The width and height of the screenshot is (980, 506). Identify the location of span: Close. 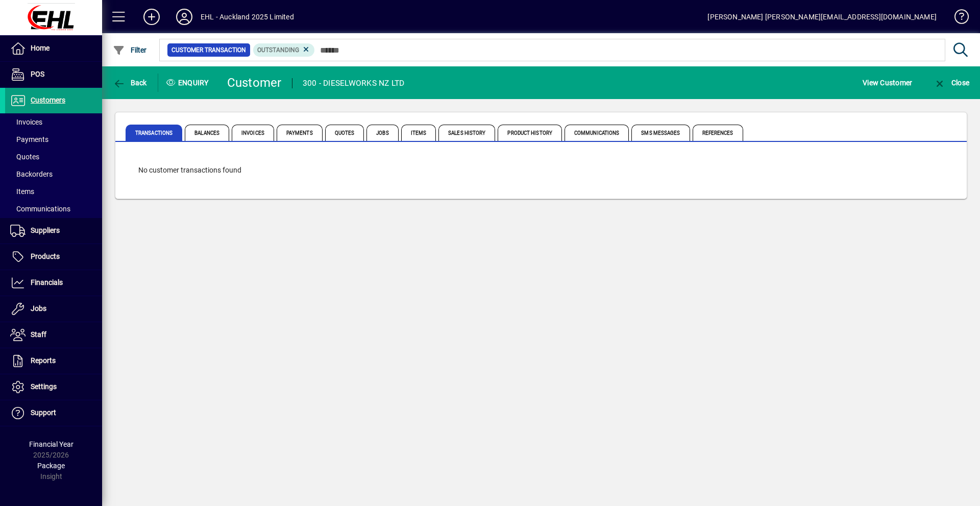
(952, 83).